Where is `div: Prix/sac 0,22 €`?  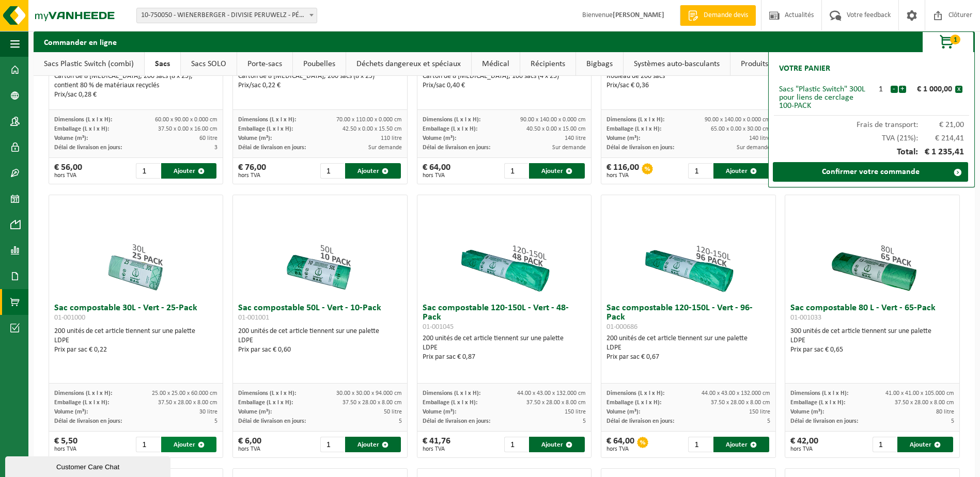 div: Prix/sac 0,22 € is located at coordinates (319, 86).